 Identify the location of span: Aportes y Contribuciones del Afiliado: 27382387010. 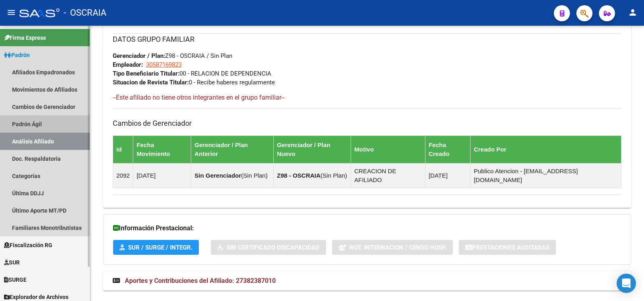
(200, 281).